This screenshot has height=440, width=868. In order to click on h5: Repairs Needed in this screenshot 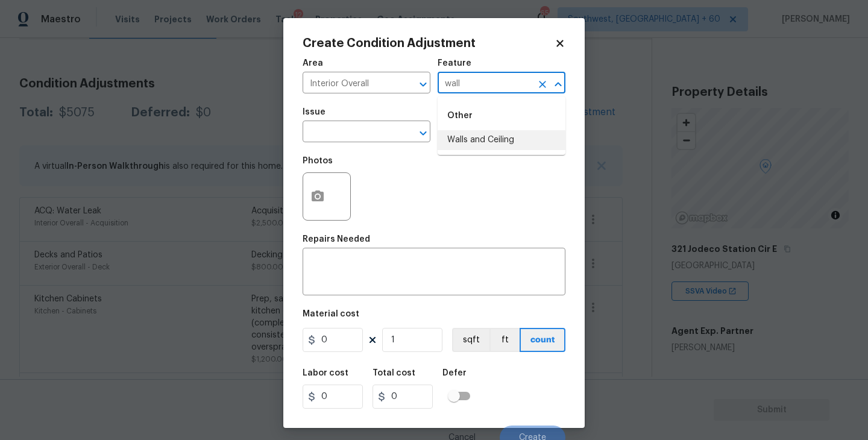, I will do `click(336, 239)`.